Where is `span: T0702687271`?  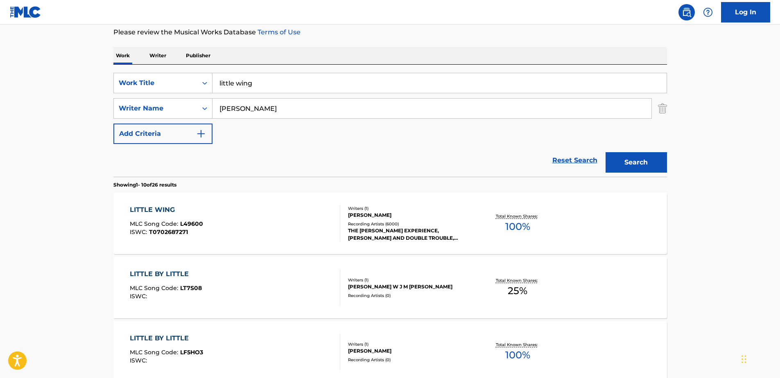 span: T0702687271 is located at coordinates (168, 232).